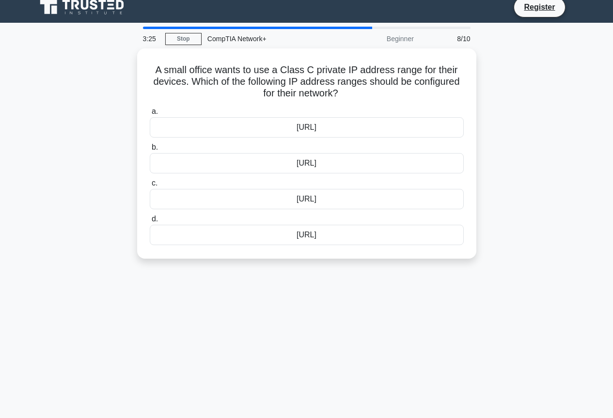  What do you see at coordinates (151, 39) in the screenshot?
I see `div: 3:25` at bounding box center [151, 39].